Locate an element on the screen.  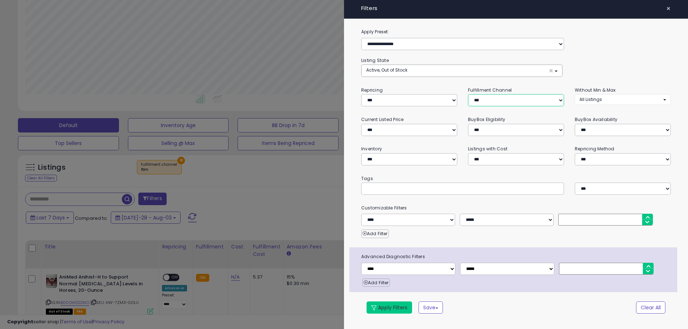
button: Save is located at coordinates (431, 308).